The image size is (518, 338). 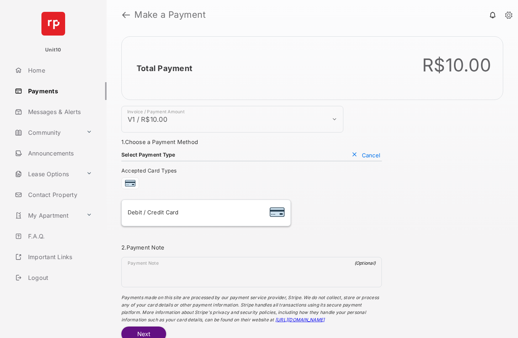 What do you see at coordinates (59, 278) in the screenshot?
I see `a: Logout` at bounding box center [59, 278].